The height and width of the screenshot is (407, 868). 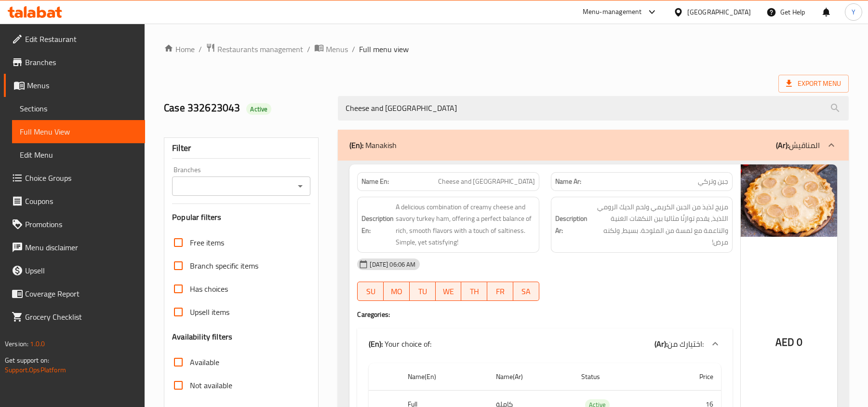 What do you see at coordinates (209, 289) in the screenshot?
I see `span: Has choices` at bounding box center [209, 289].